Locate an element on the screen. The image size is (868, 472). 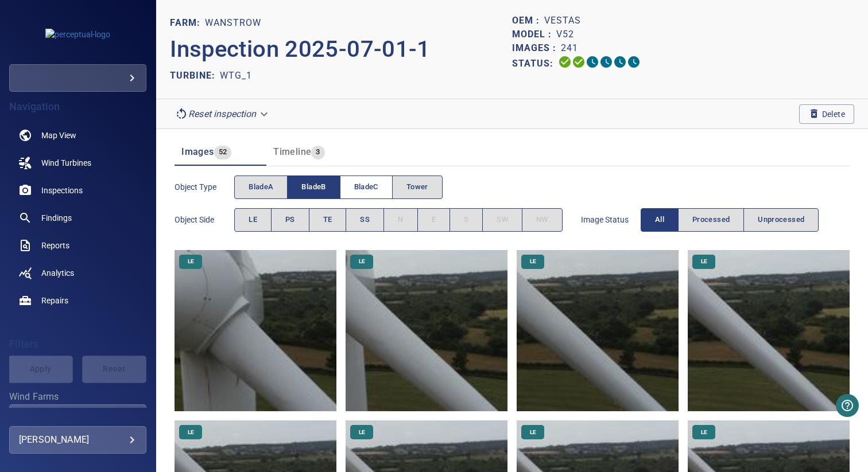
button: Unprocessed is located at coordinates (781, 220).